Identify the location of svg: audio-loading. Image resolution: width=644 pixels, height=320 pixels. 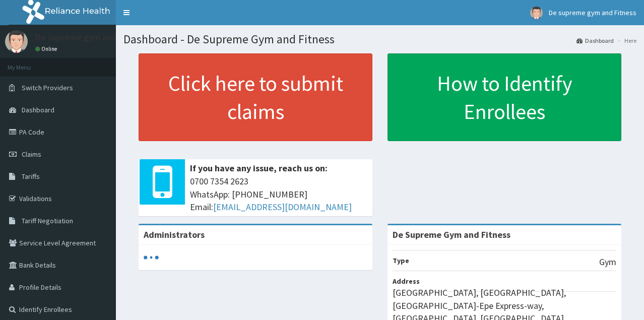
(151, 258).